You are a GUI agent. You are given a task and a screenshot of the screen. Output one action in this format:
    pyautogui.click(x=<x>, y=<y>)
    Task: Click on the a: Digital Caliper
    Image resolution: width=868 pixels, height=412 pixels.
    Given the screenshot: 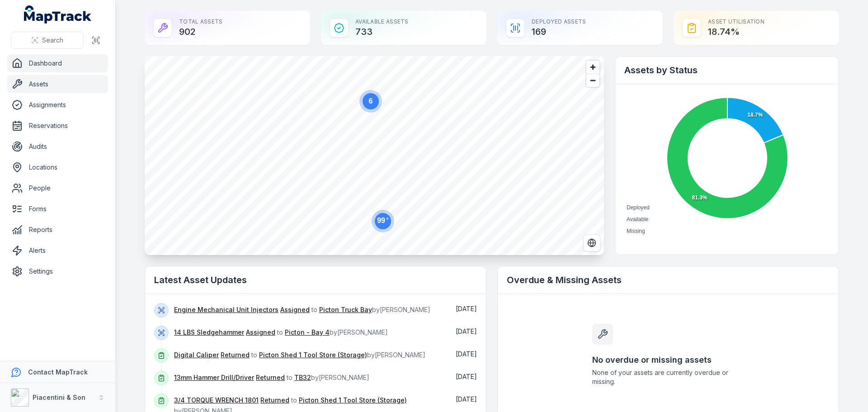 What is the action you would take?
    pyautogui.click(x=196, y=355)
    